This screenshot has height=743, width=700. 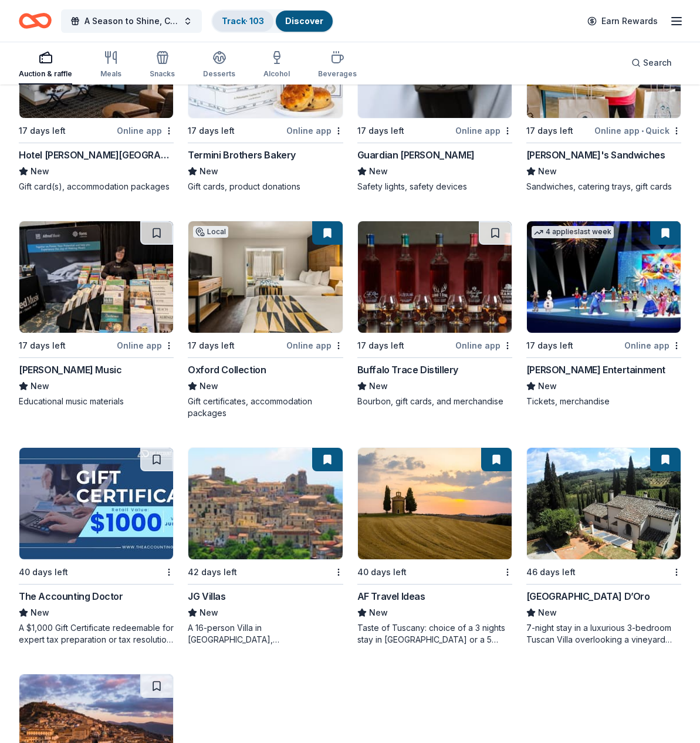 I want to click on div: Sandwiches, catering trays, gift cards, so click(x=604, y=187).